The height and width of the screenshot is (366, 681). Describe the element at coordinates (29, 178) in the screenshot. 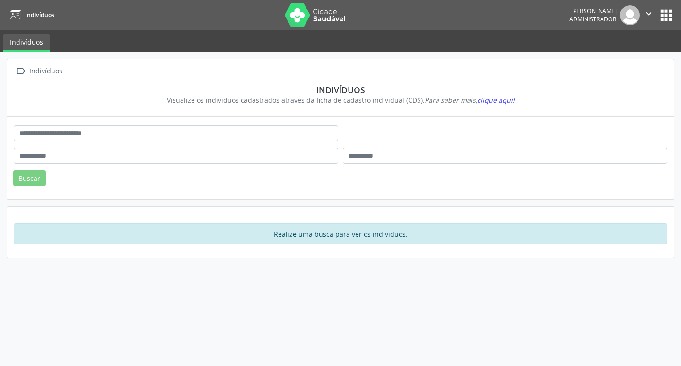

I see `button: Buscar` at that location.